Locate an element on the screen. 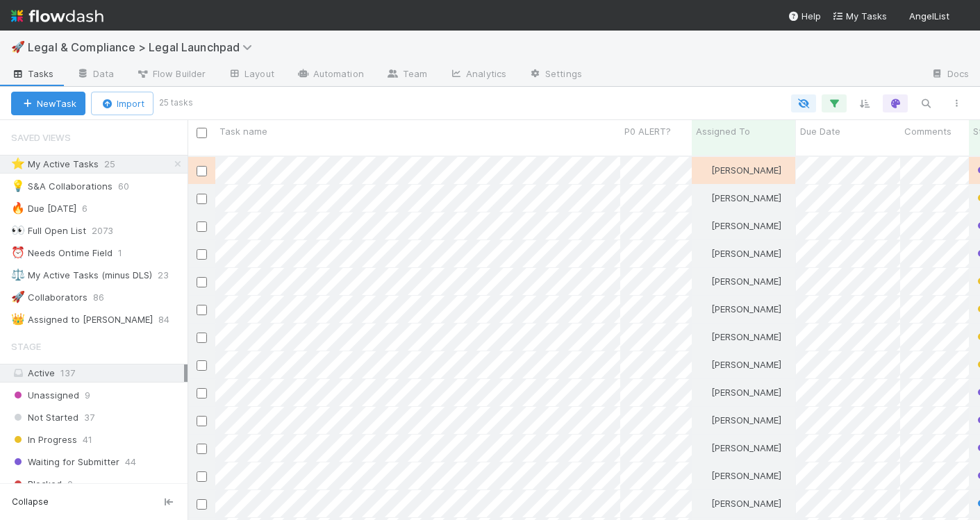 Image resolution: width=980 pixels, height=520 pixels. img: logo-inverted-e16ddd16eac7371096b0.svg is located at coordinates (57, 16).